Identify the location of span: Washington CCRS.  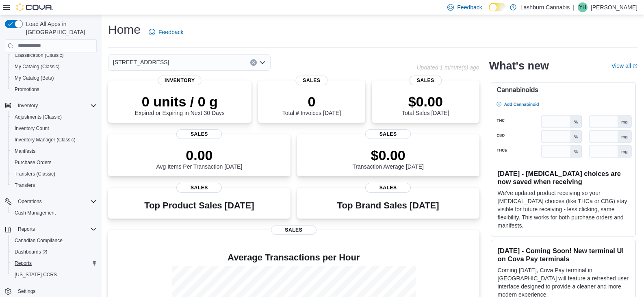
(54, 275).